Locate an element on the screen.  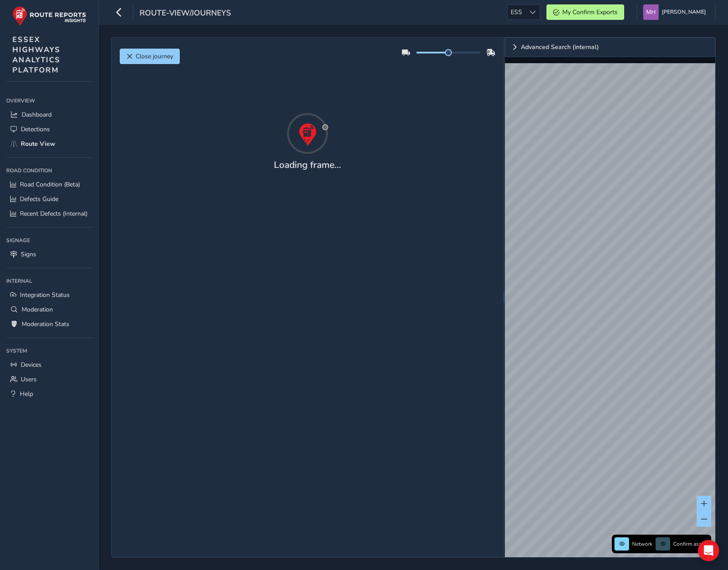
div: Road Condition is located at coordinates (49, 170).